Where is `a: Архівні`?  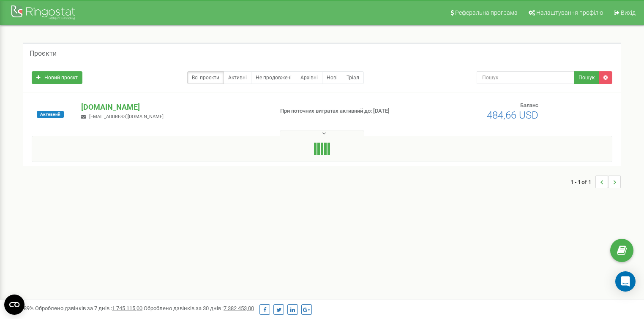 a: Архівні is located at coordinates (309, 78).